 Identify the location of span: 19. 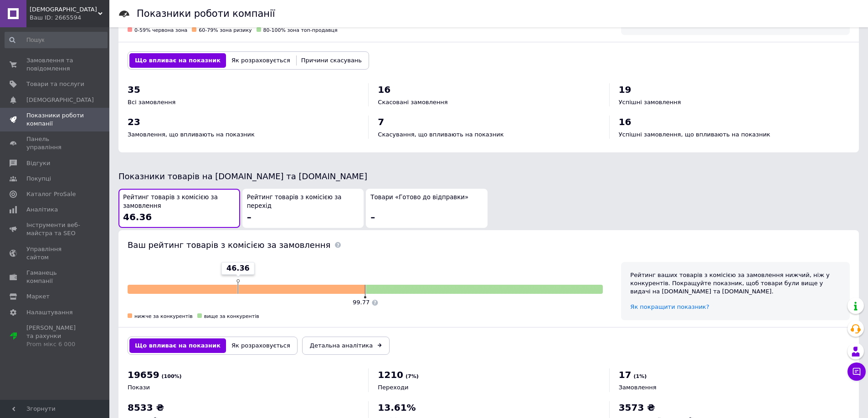
(625, 89).